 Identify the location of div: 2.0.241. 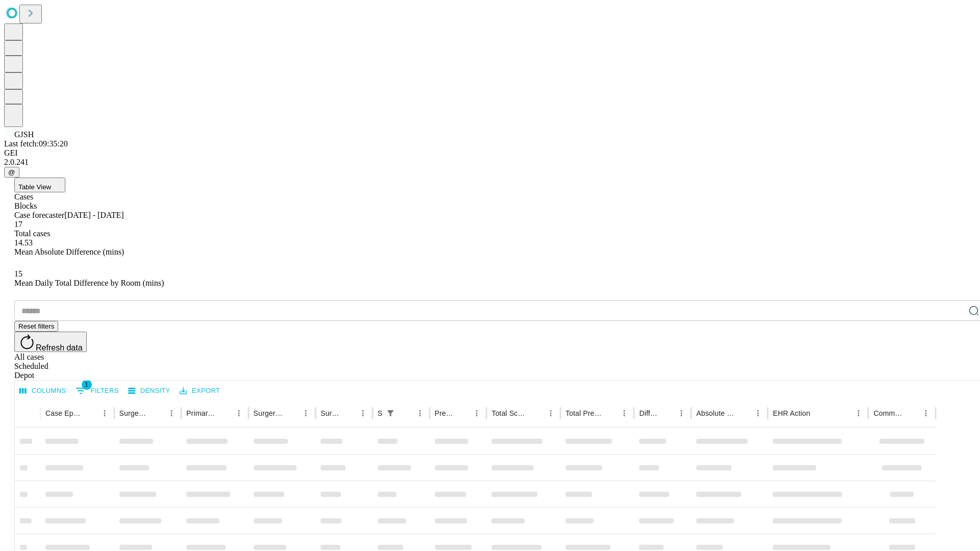
(490, 162).